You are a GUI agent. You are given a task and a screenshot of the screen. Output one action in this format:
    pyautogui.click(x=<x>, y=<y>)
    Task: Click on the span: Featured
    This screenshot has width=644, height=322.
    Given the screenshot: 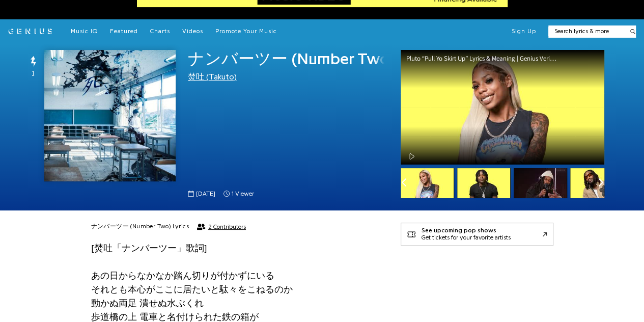 What is the action you would take?
    pyautogui.click(x=124, y=31)
    